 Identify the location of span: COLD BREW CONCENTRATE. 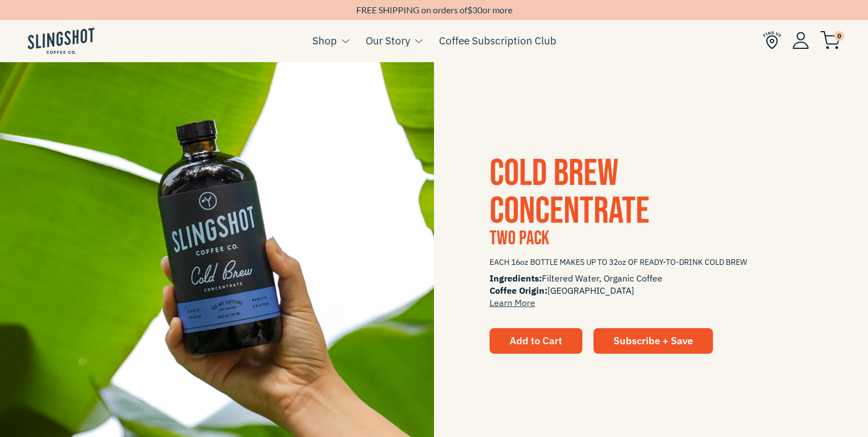
(570, 192).